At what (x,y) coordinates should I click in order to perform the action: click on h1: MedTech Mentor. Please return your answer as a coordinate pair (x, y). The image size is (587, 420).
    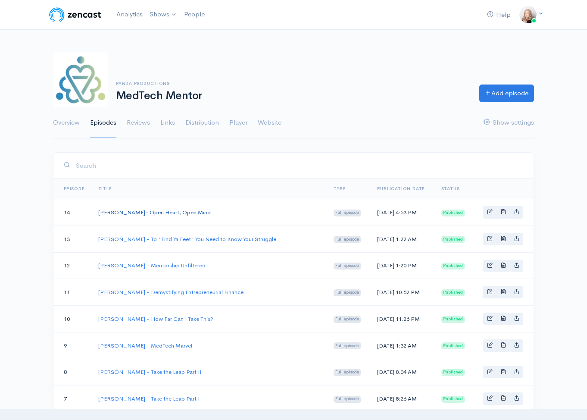
    Looking at the image, I should click on (292, 96).